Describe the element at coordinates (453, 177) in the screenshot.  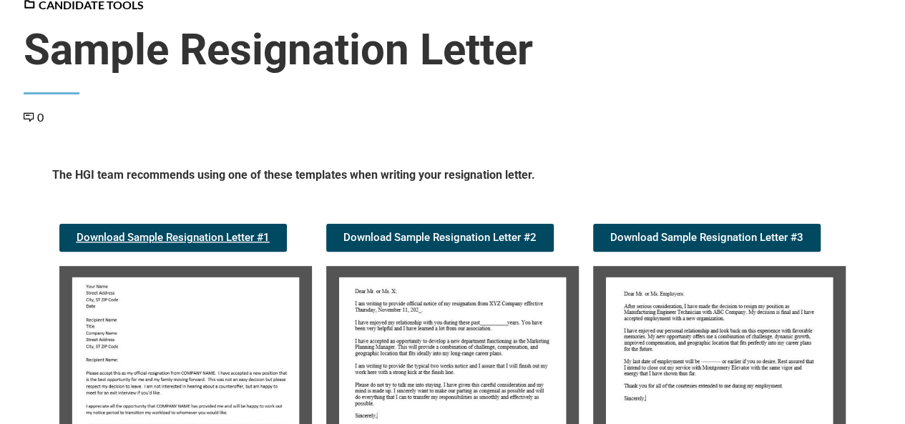
I see `h5: The HGI team recommends using one of these templates when writing your resignation letter.` at that location.